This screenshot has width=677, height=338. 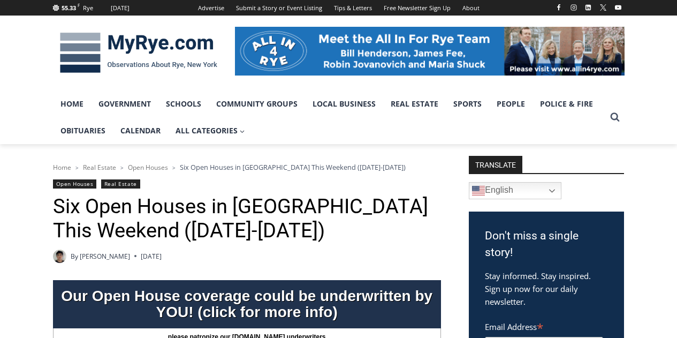 I want to click on img: All in for Rye, so click(x=430, y=51).